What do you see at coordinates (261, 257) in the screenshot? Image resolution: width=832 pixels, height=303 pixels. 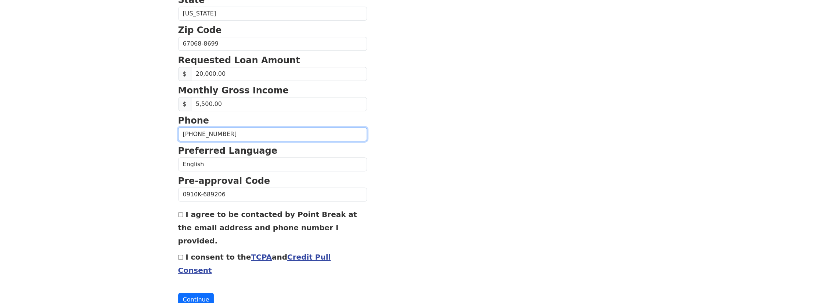 I see `a: TCPA` at bounding box center [261, 257].